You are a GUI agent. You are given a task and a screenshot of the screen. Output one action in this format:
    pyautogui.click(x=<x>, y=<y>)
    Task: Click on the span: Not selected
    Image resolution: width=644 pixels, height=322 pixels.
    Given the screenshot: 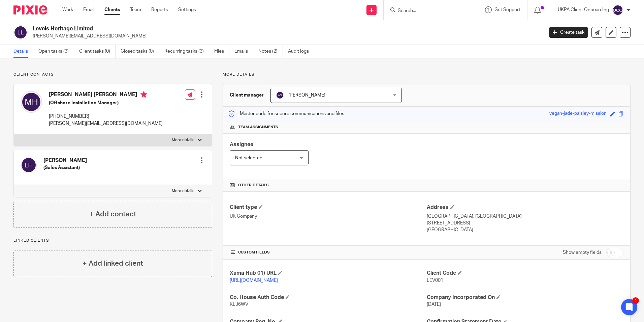 What is the action you would take?
    pyautogui.click(x=249, y=158)
    